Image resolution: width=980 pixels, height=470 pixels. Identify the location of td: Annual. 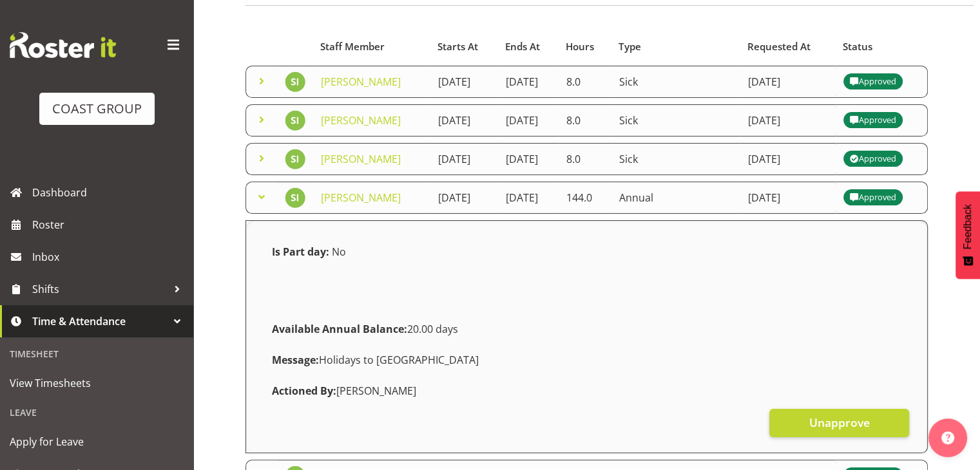
(675, 198).